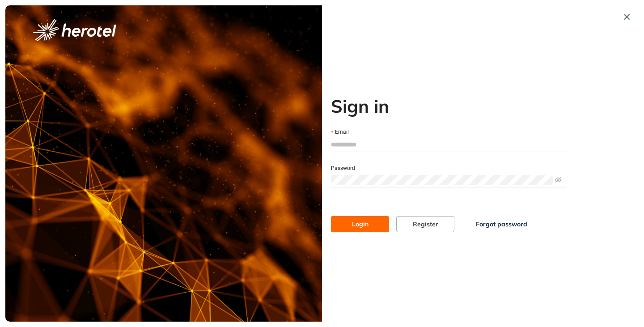  Describe the element at coordinates (558, 180) in the screenshot. I see `span: eye-invisible` at that location.